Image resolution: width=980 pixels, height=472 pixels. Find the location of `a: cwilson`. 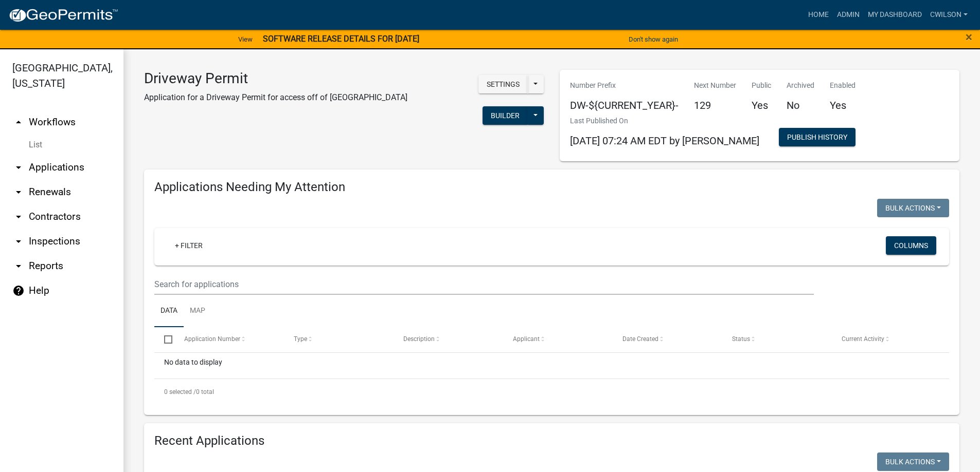

a: cwilson is located at coordinates (948, 15).